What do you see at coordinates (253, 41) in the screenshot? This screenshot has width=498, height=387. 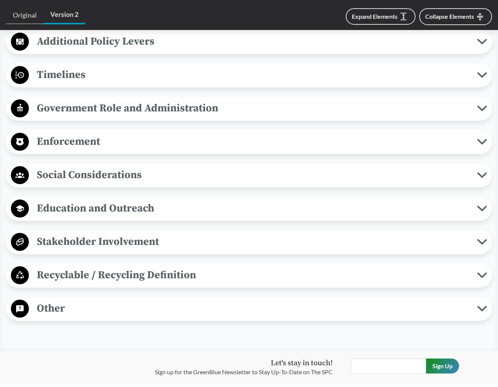 I see `span: Additional Policy Levers` at bounding box center [253, 41].